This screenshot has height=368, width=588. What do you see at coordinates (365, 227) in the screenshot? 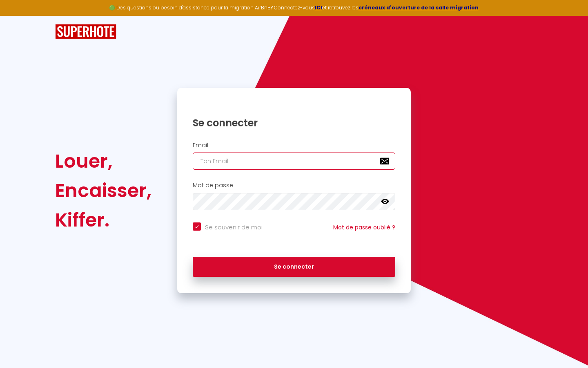
I see `a: Mot de passe oublié ?` at bounding box center [365, 227].